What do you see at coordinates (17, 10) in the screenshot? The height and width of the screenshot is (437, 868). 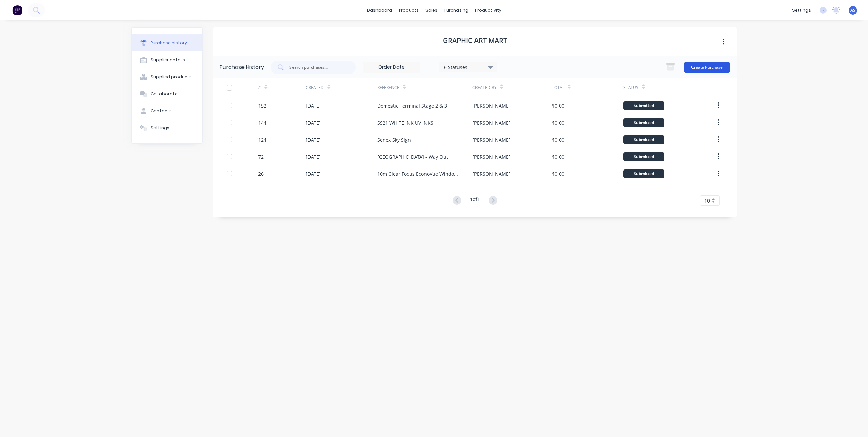 I see `img: Factory` at bounding box center [17, 10].